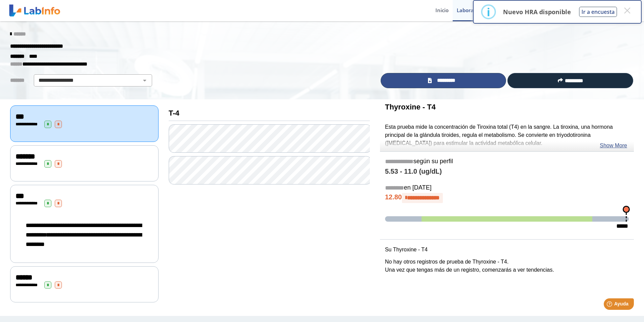  Describe the element at coordinates (37, 8) in the screenshot. I see `span: Ayuda` at that location.